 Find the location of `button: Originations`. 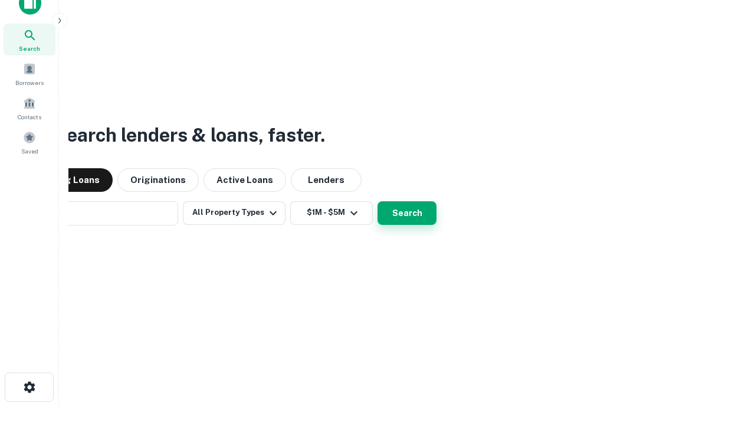

button: Originations is located at coordinates (158, 180).